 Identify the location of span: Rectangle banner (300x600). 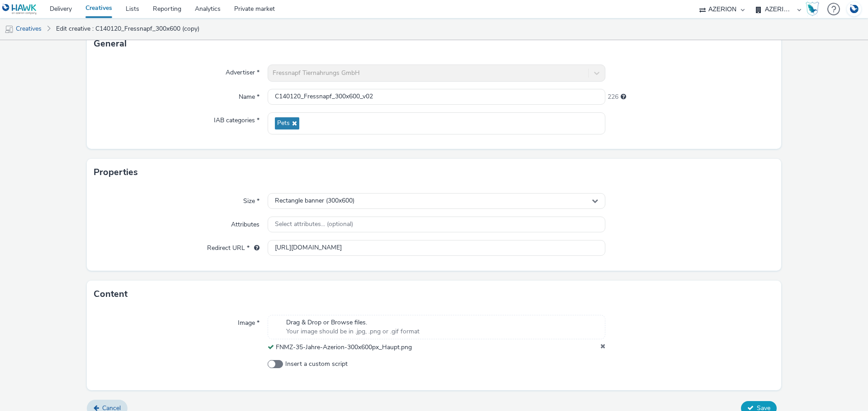
(314, 201).